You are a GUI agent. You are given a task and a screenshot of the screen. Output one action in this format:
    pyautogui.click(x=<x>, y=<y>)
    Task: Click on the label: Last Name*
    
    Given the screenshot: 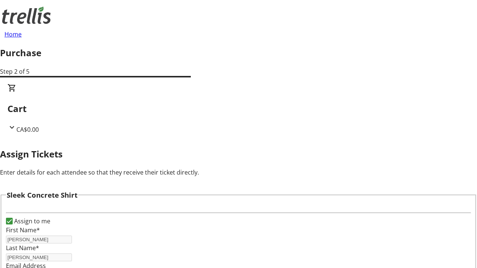 What is the action you would take?
    pyautogui.click(x=22, y=248)
    